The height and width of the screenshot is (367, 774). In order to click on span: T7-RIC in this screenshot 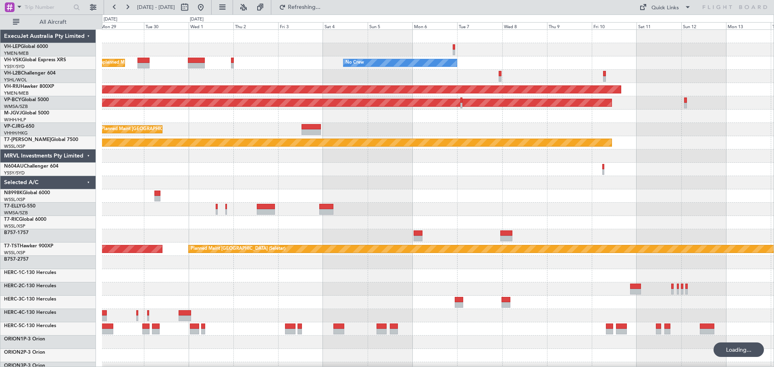, I will do `click(11, 220)`.